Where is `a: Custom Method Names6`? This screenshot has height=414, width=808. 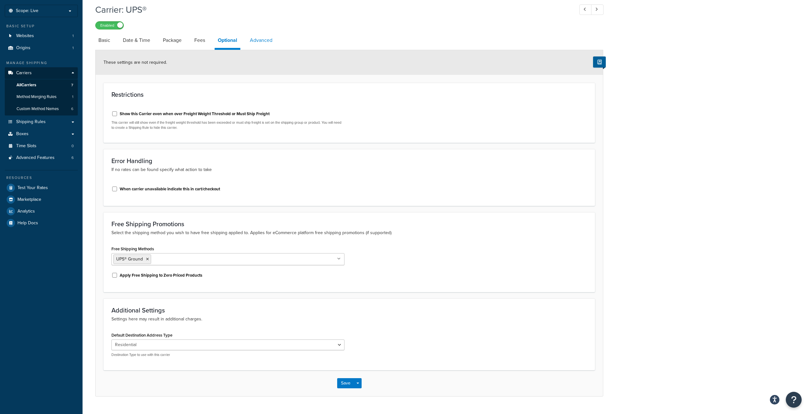
a: Custom Method Names6 is located at coordinates (41, 109).